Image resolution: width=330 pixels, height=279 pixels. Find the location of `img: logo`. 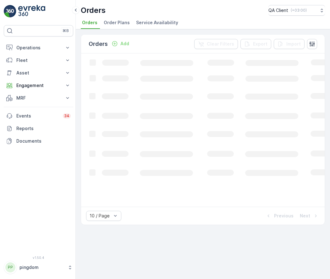

img: logo is located at coordinates (10, 11).